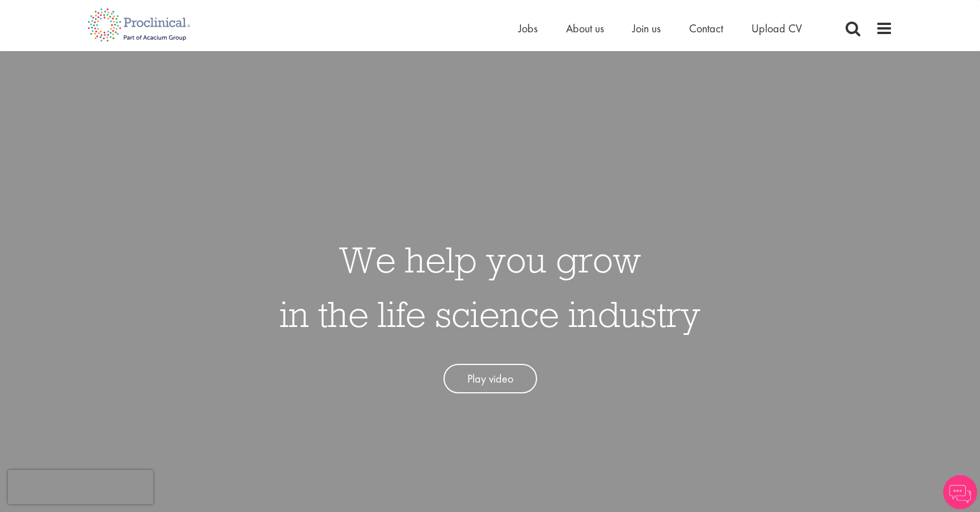 This screenshot has width=980, height=512. I want to click on span: About us, so click(585, 28).